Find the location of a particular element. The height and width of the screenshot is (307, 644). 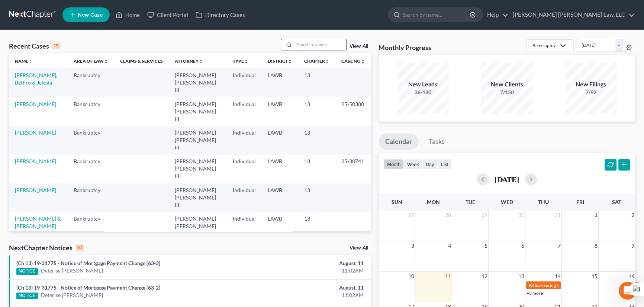

th: Claims & Services is located at coordinates (141, 61).